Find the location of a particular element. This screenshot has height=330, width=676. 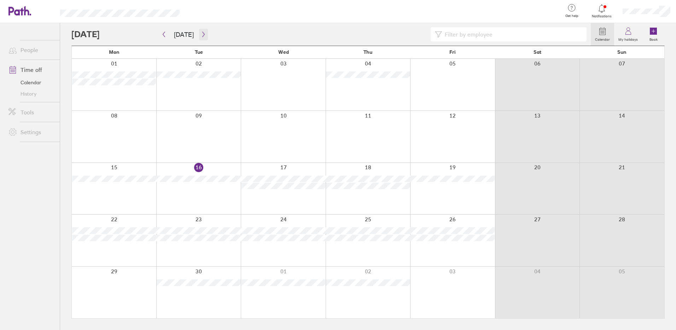

span: Sat is located at coordinates (538, 52).